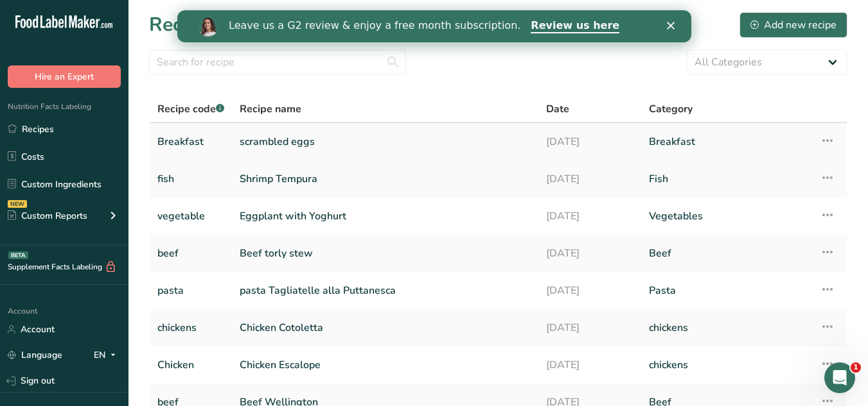 The image size is (868, 406). What do you see at coordinates (855, 368) in the screenshot?
I see `span: 1` at bounding box center [855, 368].